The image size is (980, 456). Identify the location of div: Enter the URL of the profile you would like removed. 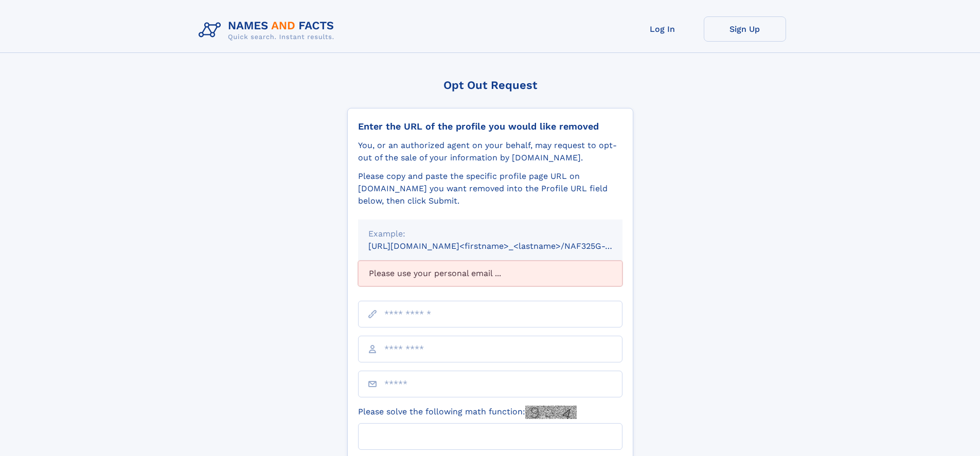
(490, 127).